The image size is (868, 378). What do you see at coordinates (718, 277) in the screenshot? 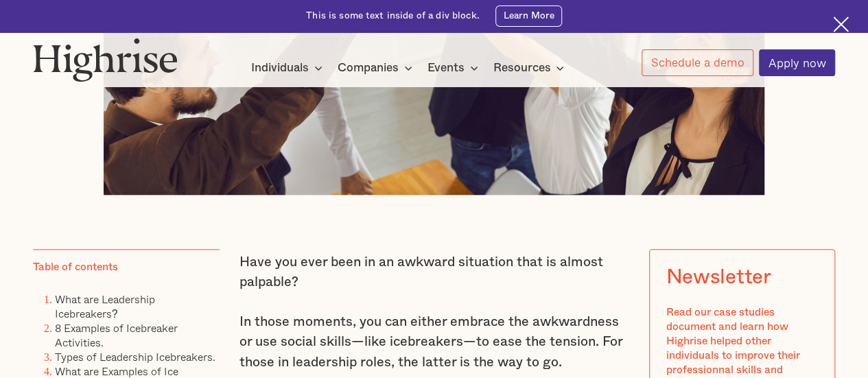
I see `div: Newsletter` at bounding box center [718, 277].